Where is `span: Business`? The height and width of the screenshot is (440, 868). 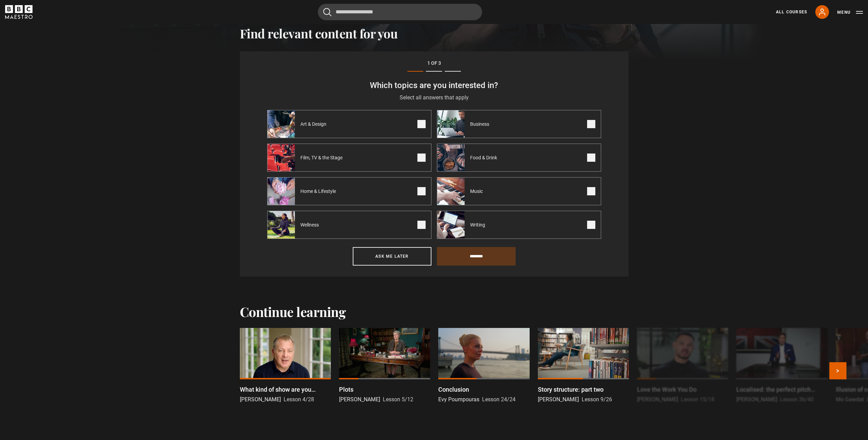
span: Business is located at coordinates (481, 124).